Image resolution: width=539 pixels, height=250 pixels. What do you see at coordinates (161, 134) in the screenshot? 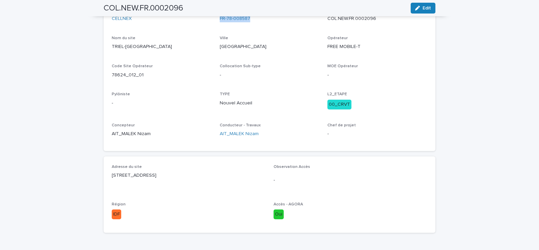
I see `p: AIT_MALEK Nizam` at bounding box center [161, 134].